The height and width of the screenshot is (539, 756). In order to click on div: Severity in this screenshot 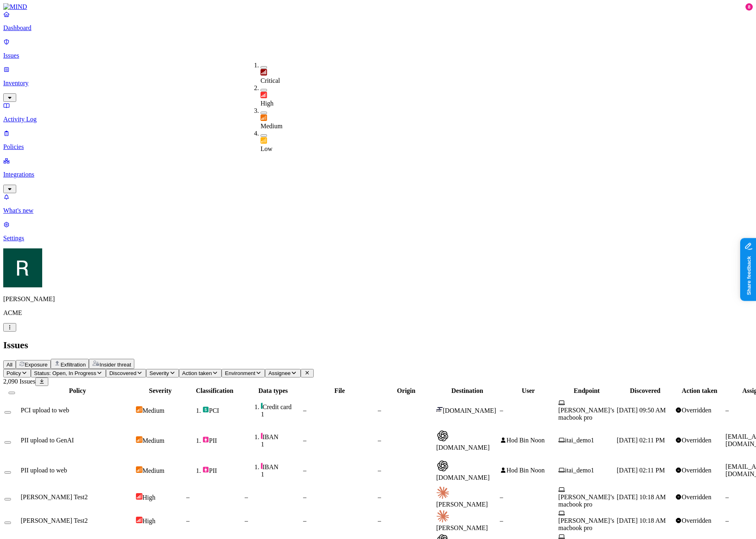, I will do `click(160, 391)`.